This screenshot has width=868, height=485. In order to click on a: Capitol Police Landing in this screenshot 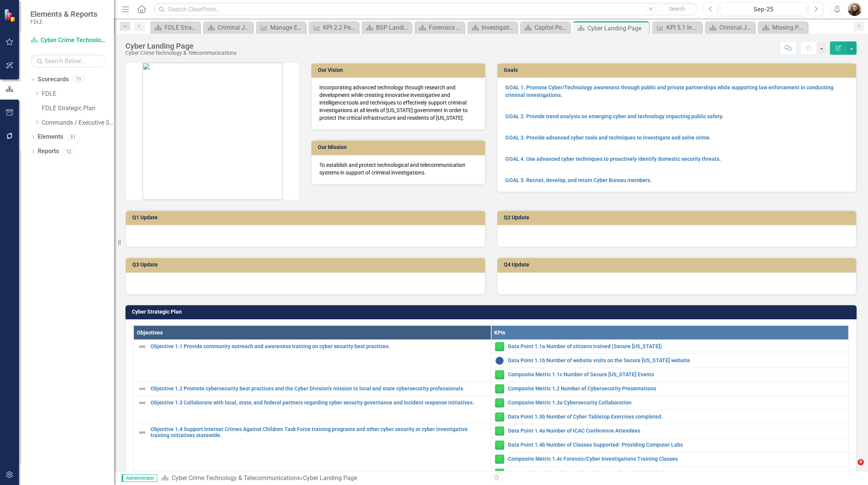, I will do `click(545, 27)`.